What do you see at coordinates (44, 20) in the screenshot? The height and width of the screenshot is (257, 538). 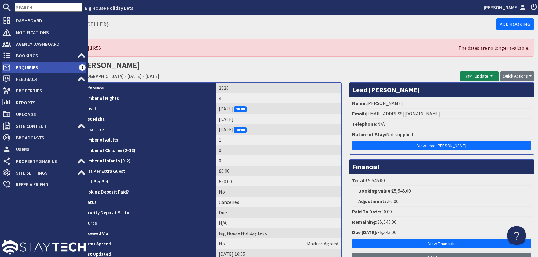 I see `a: Dashboard` at bounding box center [44, 20].